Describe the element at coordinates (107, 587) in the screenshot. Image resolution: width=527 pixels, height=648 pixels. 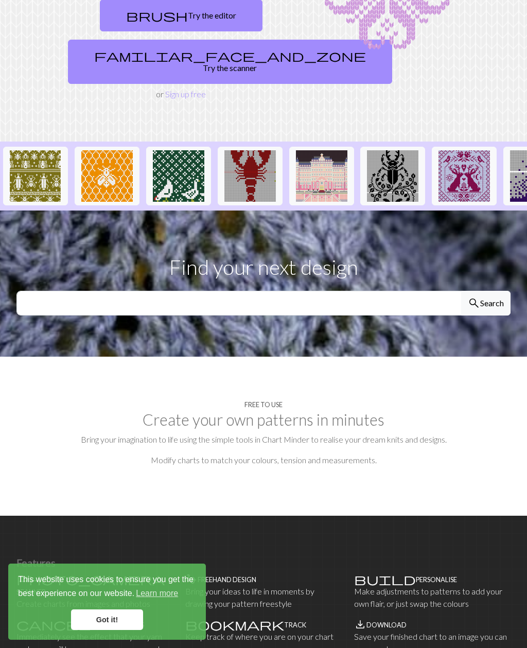
I see `span: This website uses cookies to ensure you get the best experience on our website.` at that location.